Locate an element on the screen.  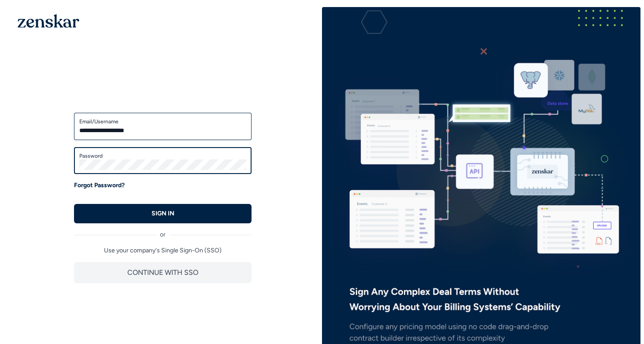
label: Password is located at coordinates (163, 156).